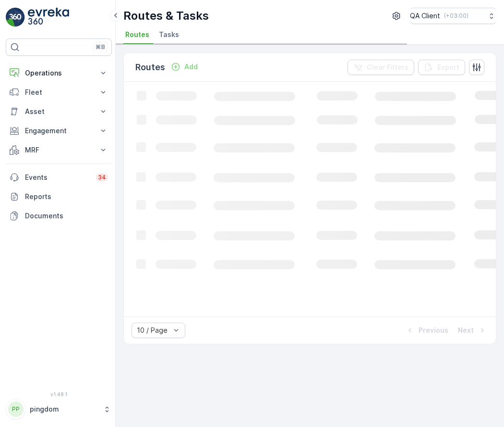 This screenshot has width=504, height=427. Describe the element at coordinates (381, 67) in the screenshot. I see `button: Clear Filters` at that location.